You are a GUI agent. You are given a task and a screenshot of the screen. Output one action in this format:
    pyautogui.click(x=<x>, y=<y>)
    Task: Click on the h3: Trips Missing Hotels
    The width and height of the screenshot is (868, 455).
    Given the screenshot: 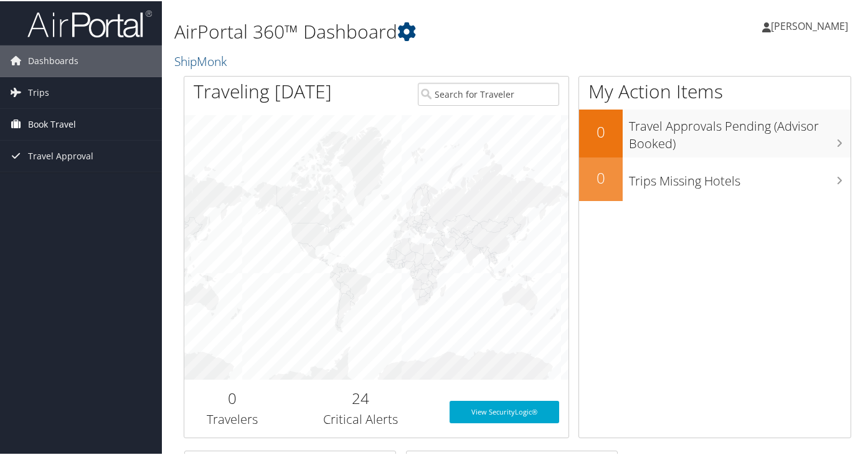 What is the action you would take?
    pyautogui.click(x=740, y=177)
    